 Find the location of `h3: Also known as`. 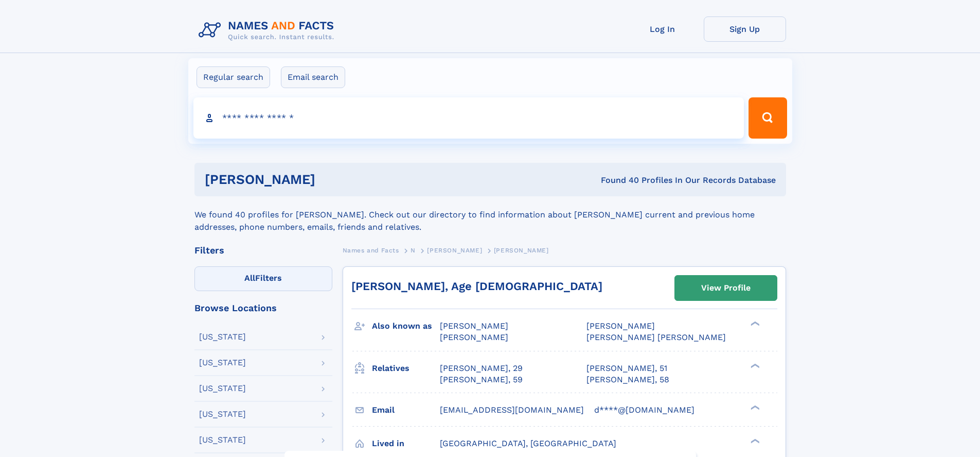

h3: Also known as is located at coordinates (406, 326).